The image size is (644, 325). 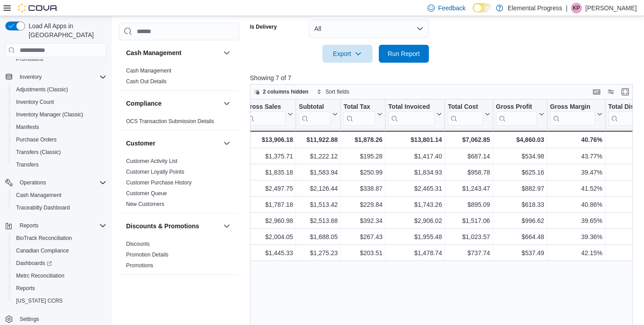 I want to click on div: Gross Margin, so click(x=572, y=107).